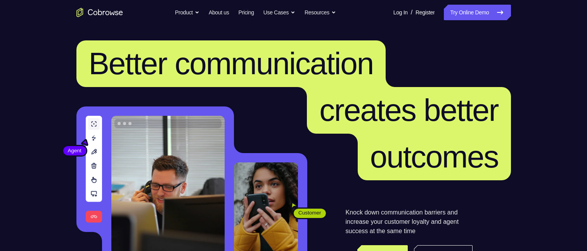  Describe the element at coordinates (409, 221) in the screenshot. I see `p: Knock down communication barriers and increase your customer loyalty and agent success at the sam...` at that location.